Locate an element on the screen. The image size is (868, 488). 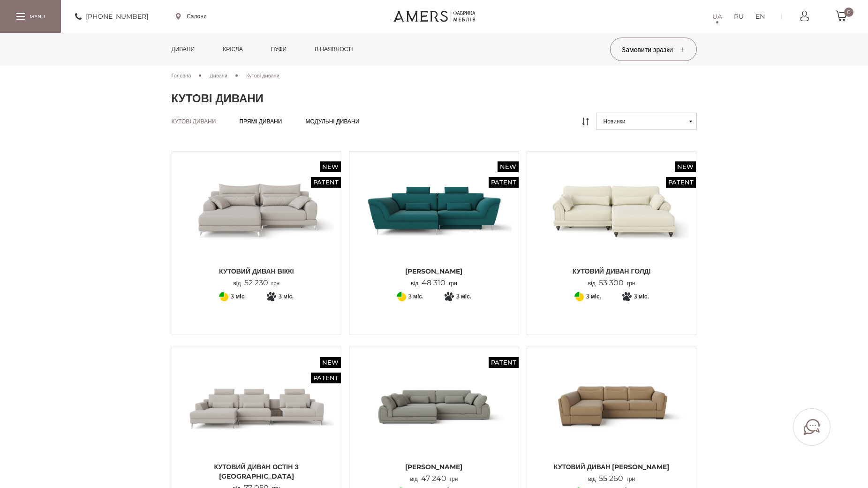
a: UA is located at coordinates (717, 16).